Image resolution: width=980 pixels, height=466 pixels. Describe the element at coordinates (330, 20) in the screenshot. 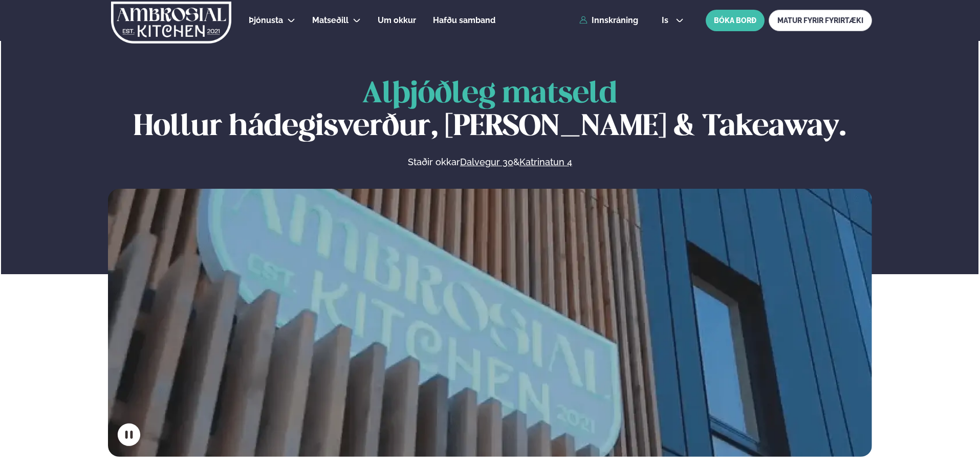

I see `span: Matseðill` at that location.